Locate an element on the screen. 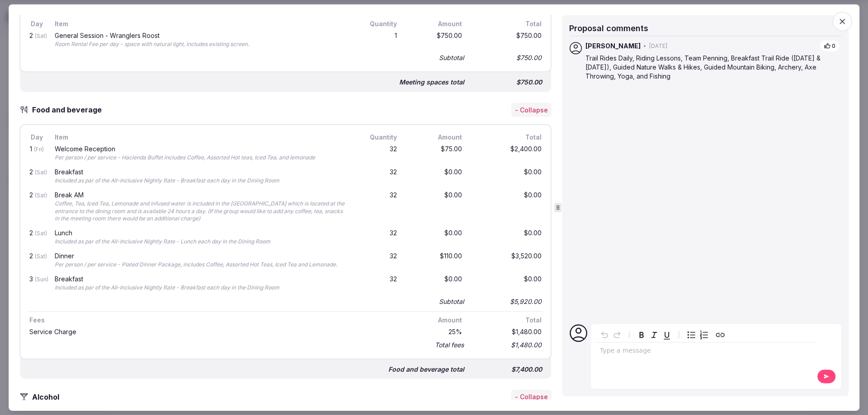 The height and width of the screenshot is (415, 868). div: Room Rental Fee per day - space with natural light, includes existing screen. is located at coordinates (200, 44).